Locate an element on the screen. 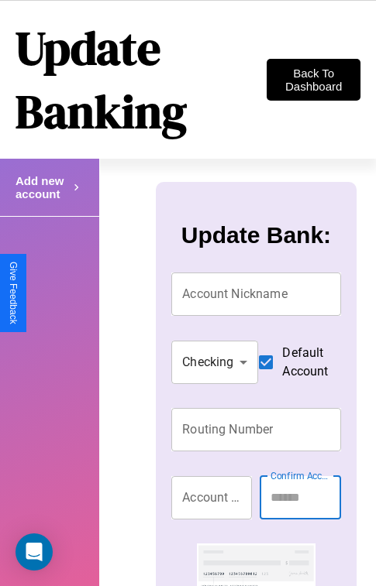 The image size is (376, 586). span: Default Account is located at coordinates (304, 362).